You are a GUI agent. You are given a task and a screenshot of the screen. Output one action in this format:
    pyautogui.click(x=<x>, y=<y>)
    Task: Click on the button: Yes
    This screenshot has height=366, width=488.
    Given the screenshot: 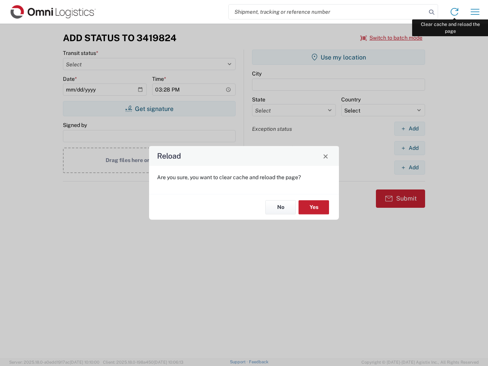 What is the action you would take?
    pyautogui.click(x=313, y=207)
    